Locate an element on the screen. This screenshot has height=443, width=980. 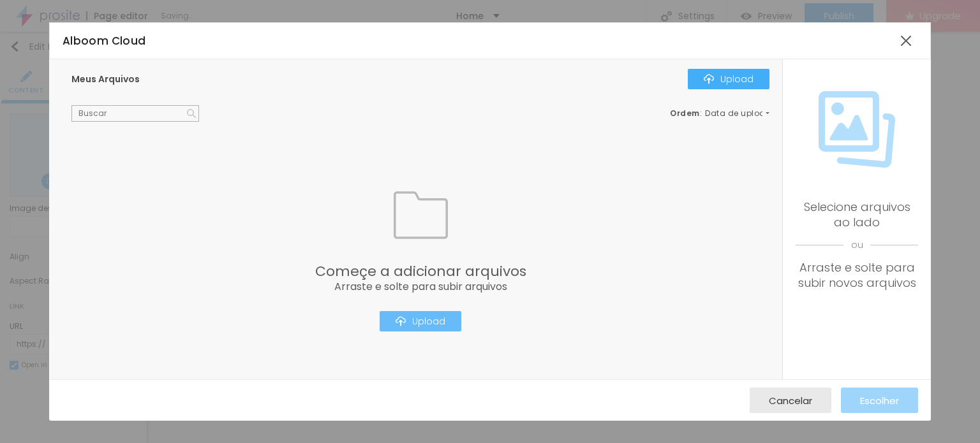
span: Alboom Cloud is located at coordinates (104, 41).